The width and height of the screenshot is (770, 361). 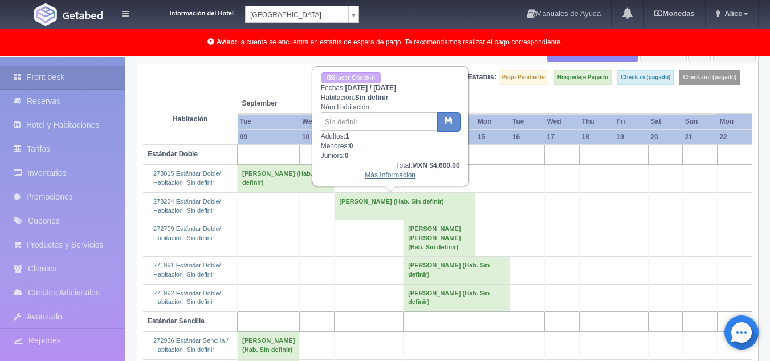 What do you see at coordinates (187, 233) in the screenshot?
I see `a: 272709 Estándar Doble/Habitación: Sin definir` at bounding box center [187, 233].